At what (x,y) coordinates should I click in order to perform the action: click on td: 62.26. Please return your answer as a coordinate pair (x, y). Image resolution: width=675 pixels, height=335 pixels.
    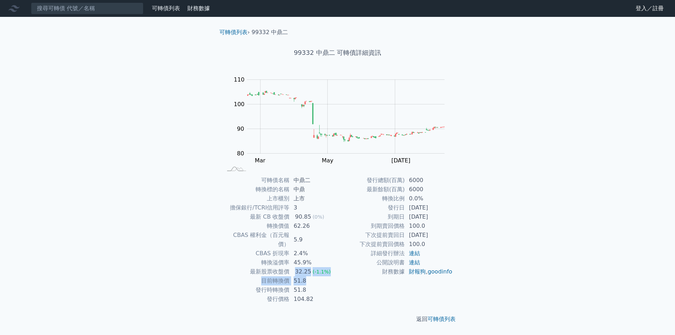
    Looking at the image, I should click on (313, 226).